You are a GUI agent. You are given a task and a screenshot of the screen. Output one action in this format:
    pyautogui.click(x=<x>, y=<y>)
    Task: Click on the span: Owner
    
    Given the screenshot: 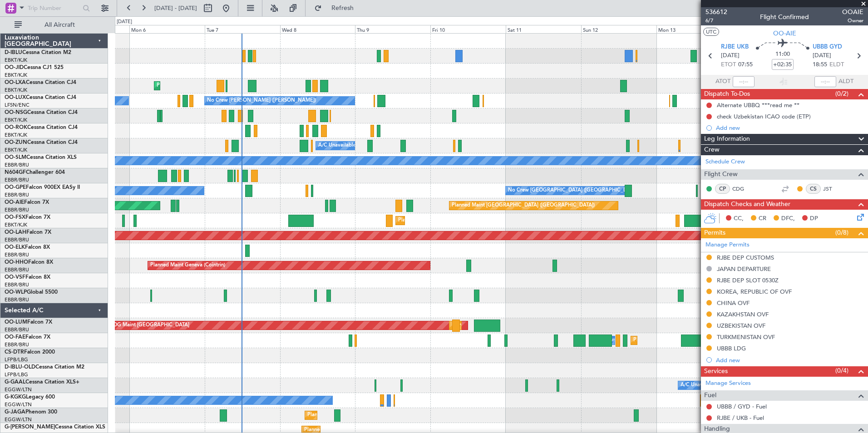 What is the action you would take?
    pyautogui.click(x=853, y=21)
    